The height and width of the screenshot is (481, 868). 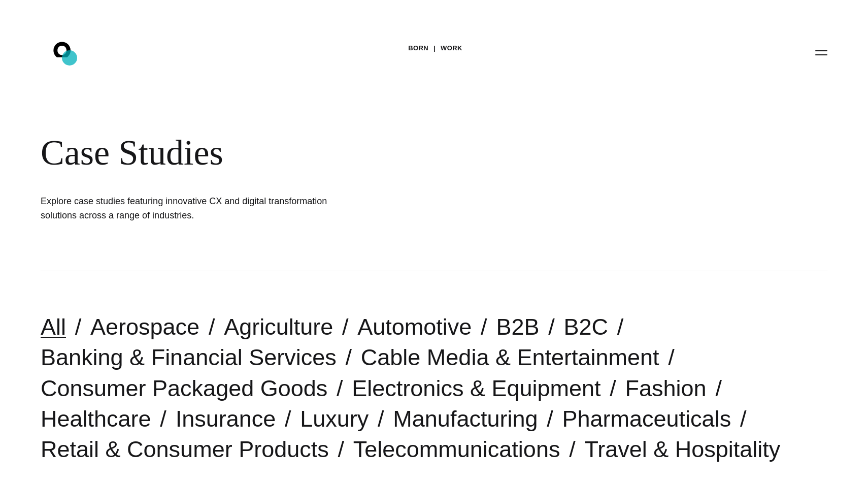 What do you see at coordinates (193, 208) in the screenshot?
I see `h1: Explore case studies featuring innovative CX and digital transformation solutions across a range ...` at bounding box center [193, 208].